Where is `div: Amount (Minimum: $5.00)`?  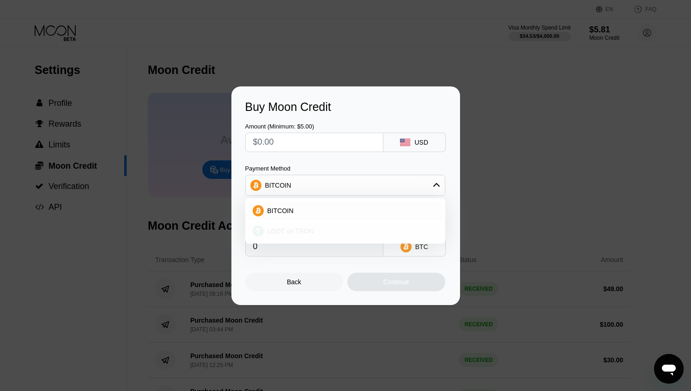 div: Amount (Minimum: $5.00) is located at coordinates (314, 126).